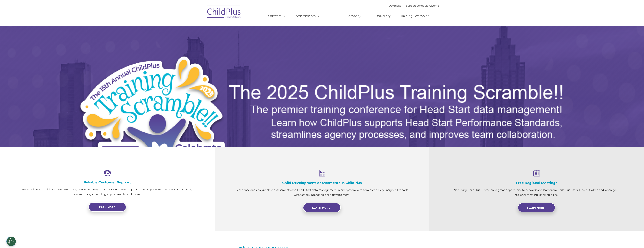 This screenshot has width=644, height=248. I want to click on a: Software, so click(277, 16).